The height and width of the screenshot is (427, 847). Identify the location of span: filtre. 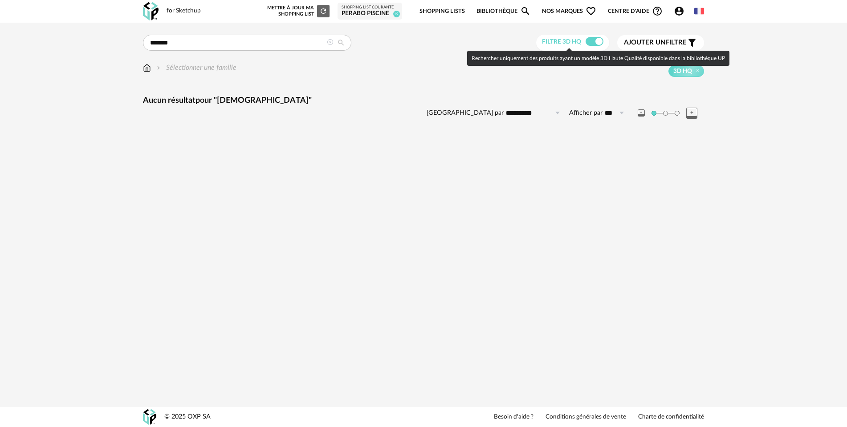
(655, 43).